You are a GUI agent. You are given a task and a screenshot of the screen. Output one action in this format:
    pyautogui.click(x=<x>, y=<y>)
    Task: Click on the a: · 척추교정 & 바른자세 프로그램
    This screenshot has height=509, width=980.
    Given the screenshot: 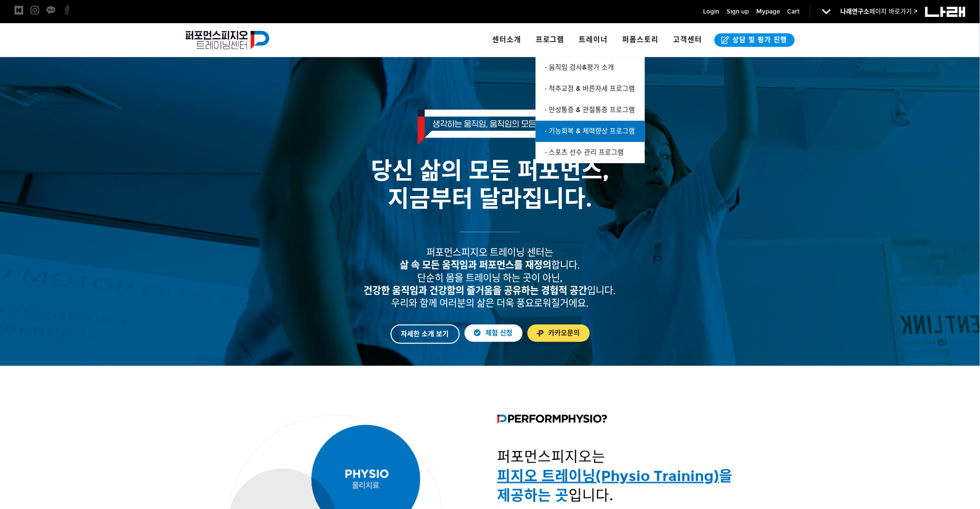 What is the action you would take?
    pyautogui.click(x=590, y=88)
    